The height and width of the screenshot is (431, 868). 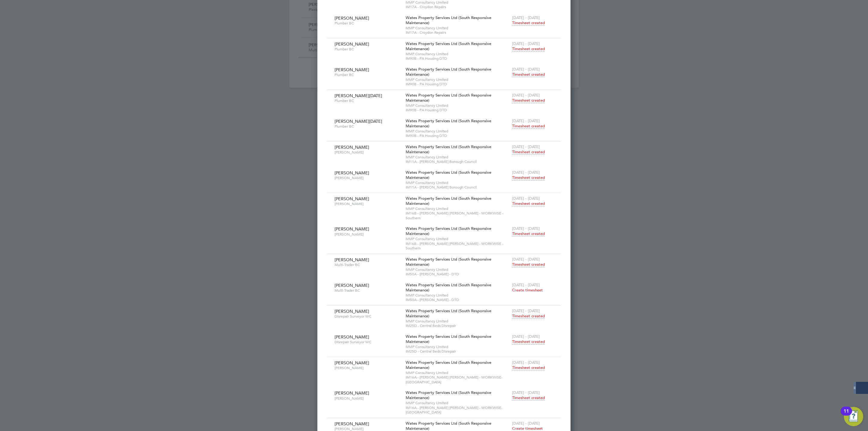 What do you see at coordinates (846, 415) in the screenshot?
I see `div: 11` at bounding box center [846, 415].